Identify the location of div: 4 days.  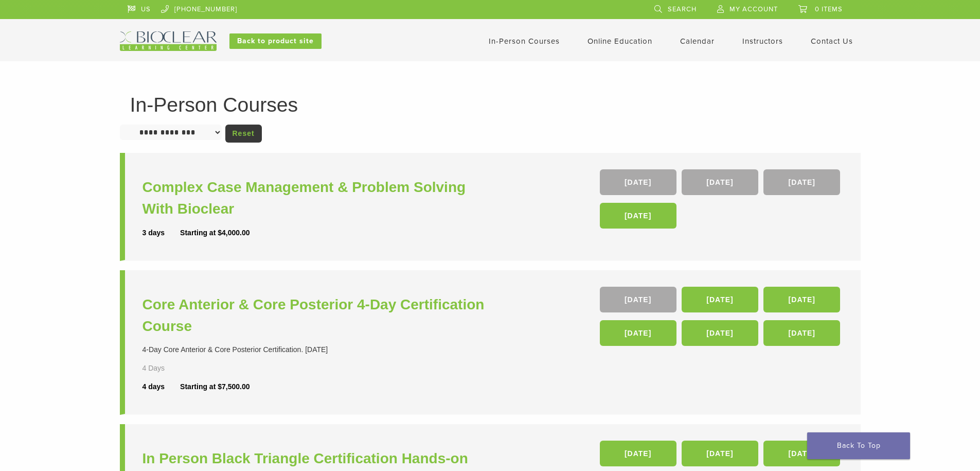
(161, 386).